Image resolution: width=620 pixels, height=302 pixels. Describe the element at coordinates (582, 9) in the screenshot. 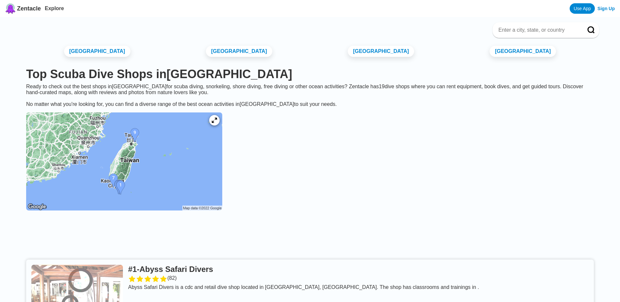

I see `a: Use App` at that location.